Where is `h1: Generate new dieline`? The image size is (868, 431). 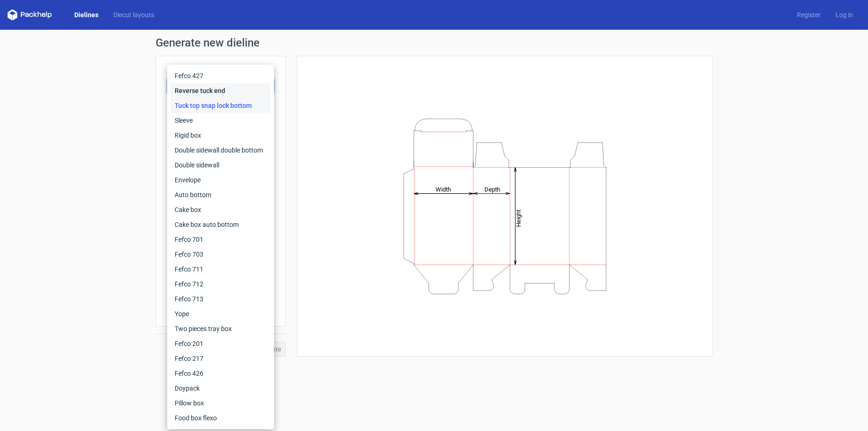
h1: Generate new dieline is located at coordinates (434, 43).